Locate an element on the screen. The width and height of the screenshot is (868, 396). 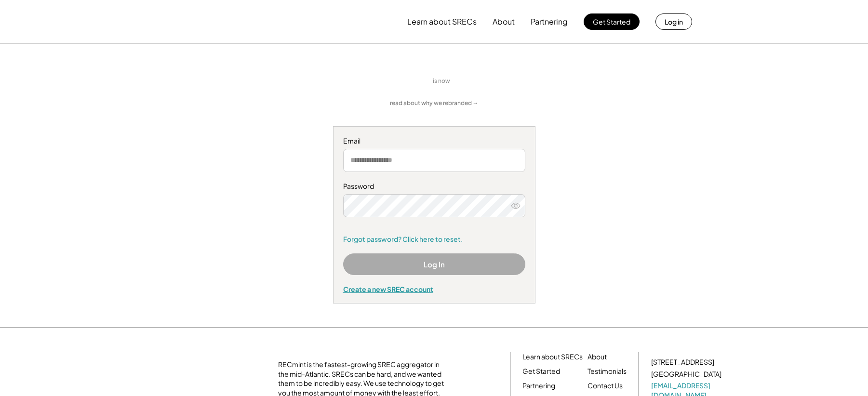
a: Forgot password? Click here to reset. is located at coordinates (434, 239).